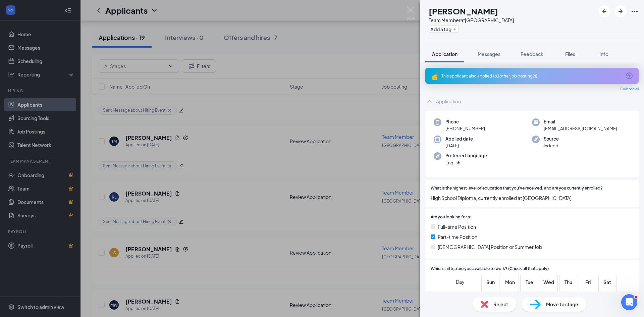 This screenshot has width=644, height=317. Describe the element at coordinates (604, 12) in the screenshot. I see `button: ArrowLeftNew` at that location.